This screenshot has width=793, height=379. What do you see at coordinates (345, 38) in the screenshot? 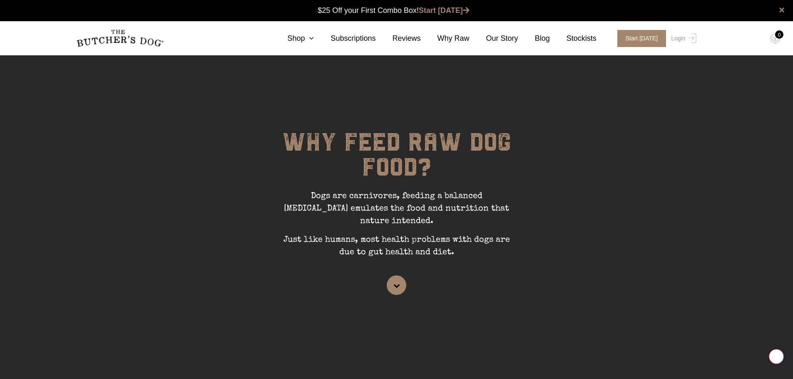
I see `a: Subscriptions` at bounding box center [345, 38].